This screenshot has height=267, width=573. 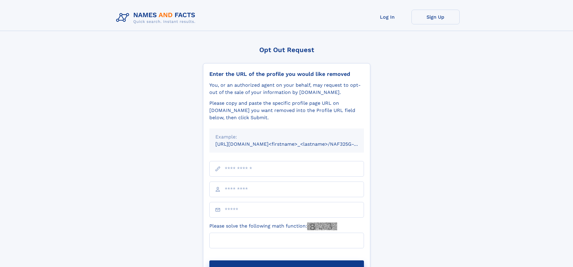 What do you see at coordinates (287, 137) in the screenshot?
I see `div: Example:` at bounding box center [287, 137].